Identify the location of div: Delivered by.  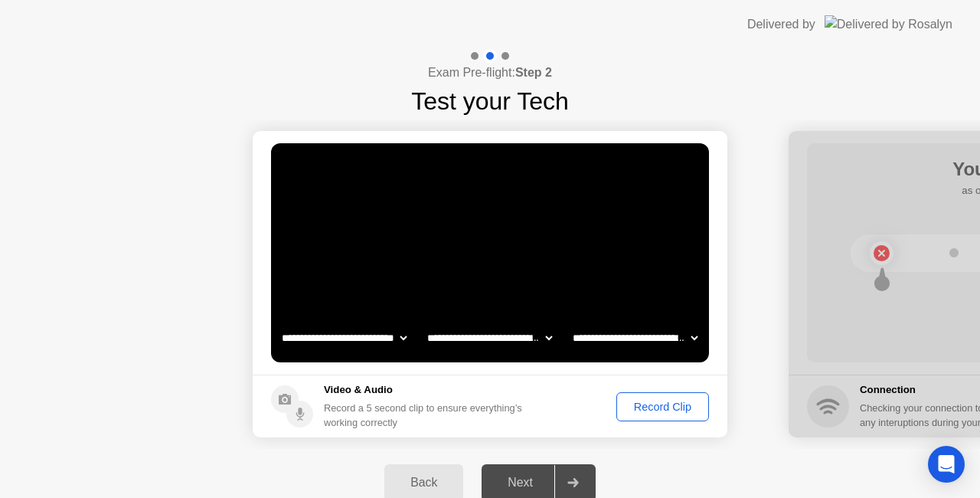
(781, 25).